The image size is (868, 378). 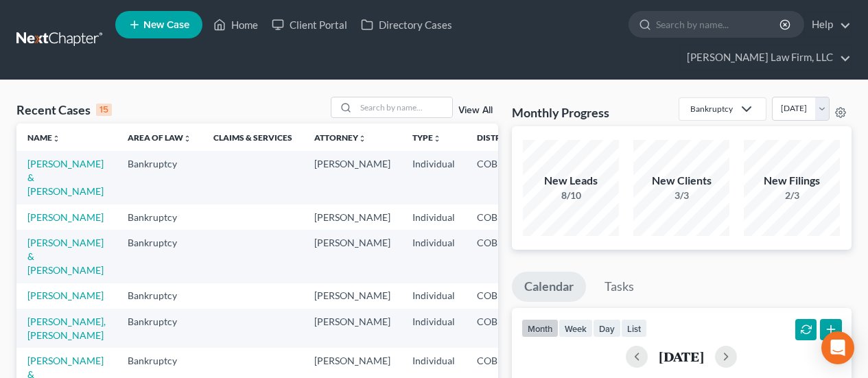 I want to click on div: 3/3, so click(x=681, y=195).